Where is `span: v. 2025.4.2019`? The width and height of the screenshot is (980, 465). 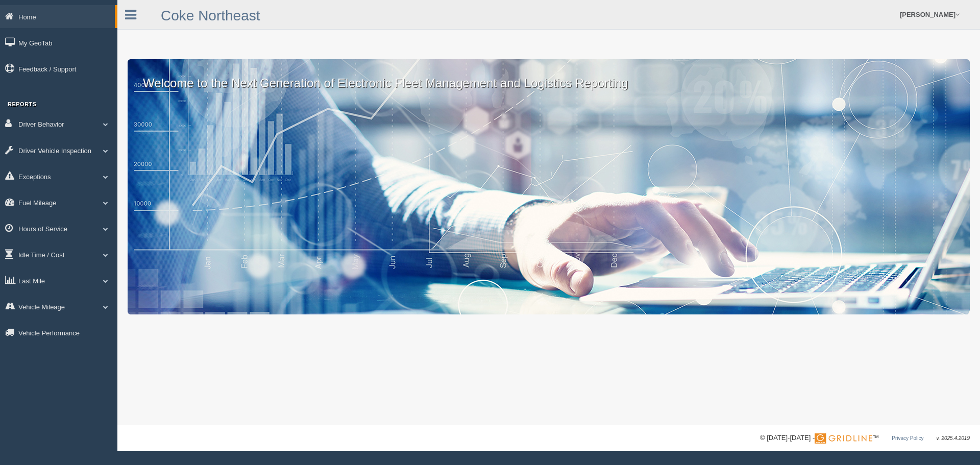 span: v. 2025.4.2019 is located at coordinates (953, 438).